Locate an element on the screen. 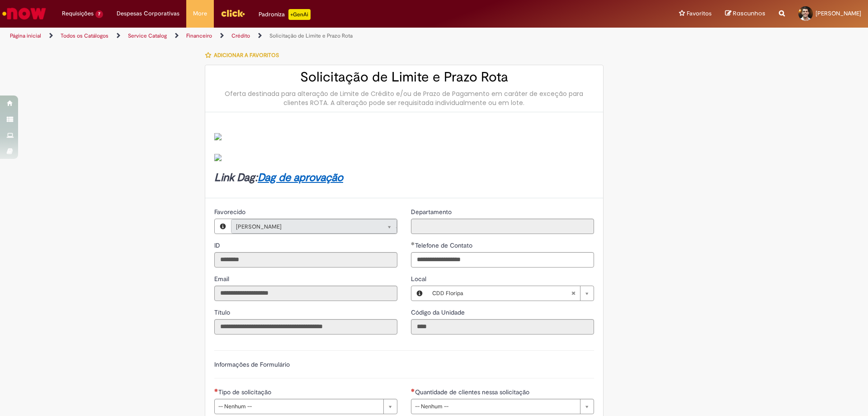 The image size is (868, 416). span: Rascunhos is located at coordinates (749, 13).